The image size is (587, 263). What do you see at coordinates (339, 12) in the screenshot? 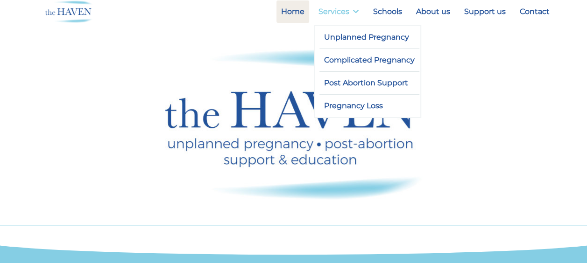
I see `a: Services` at bounding box center [339, 12].